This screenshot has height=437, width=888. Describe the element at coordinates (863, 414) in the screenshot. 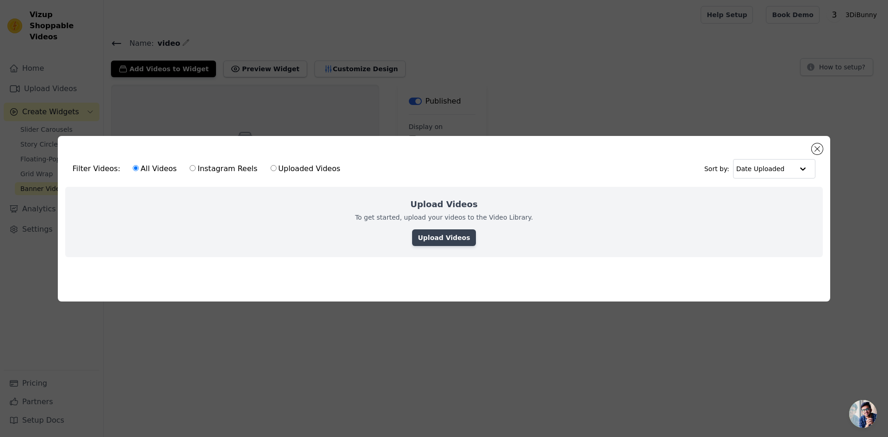

I see `a: Ouvrir le chat` at that location.